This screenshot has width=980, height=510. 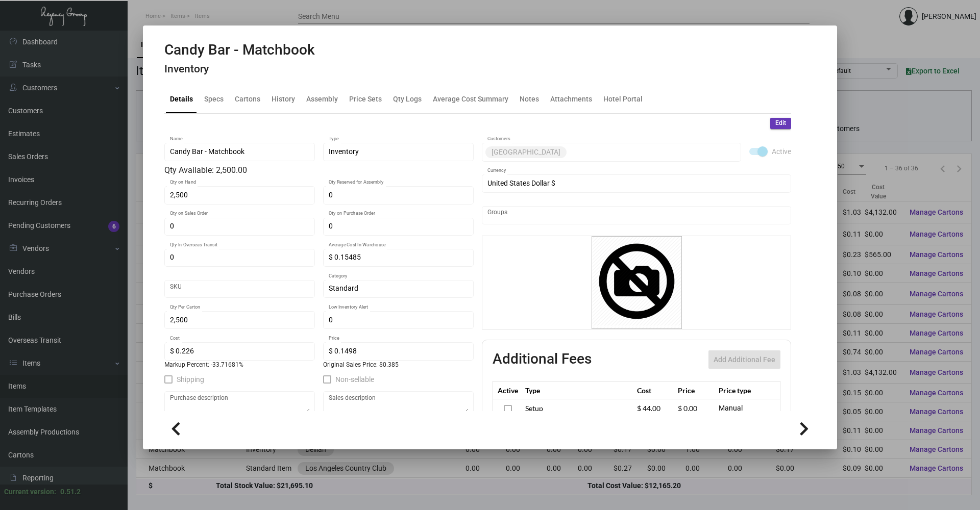 I want to click on th: Active, so click(x=508, y=390).